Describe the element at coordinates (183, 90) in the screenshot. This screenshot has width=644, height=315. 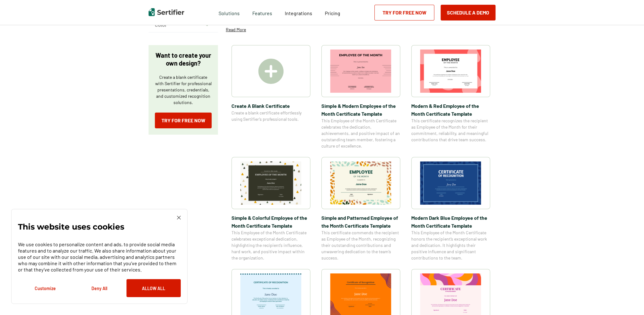
I see `p: Create a blank certificate with Sertifier for professional presentations, credentials, and custom...` at that location.